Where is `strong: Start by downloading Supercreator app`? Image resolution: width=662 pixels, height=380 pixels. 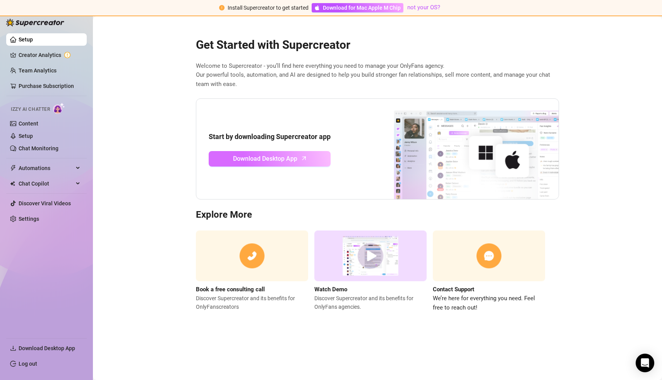
strong: Start by downloading Supercreator app is located at coordinates (270, 136).